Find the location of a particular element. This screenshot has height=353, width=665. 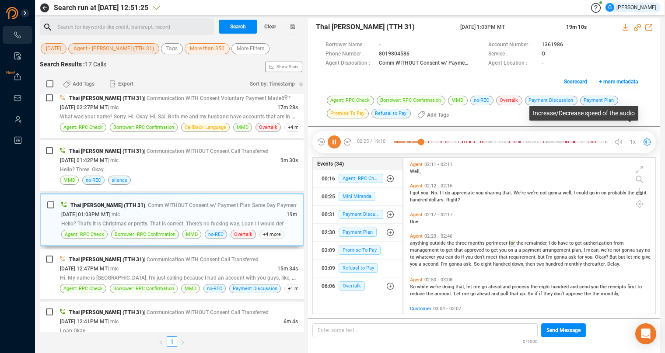

span: down, is located at coordinates (518, 264).